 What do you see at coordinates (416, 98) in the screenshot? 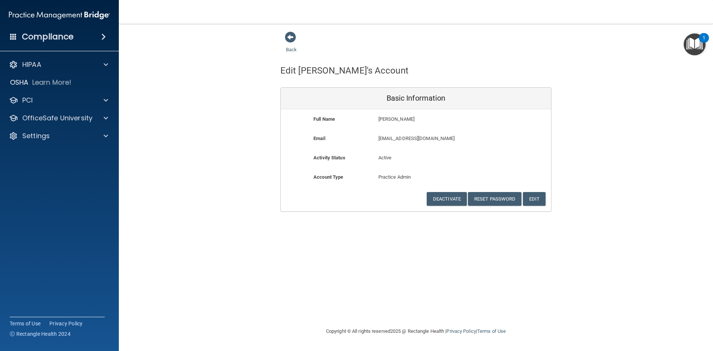
I see `div: Basic Information` at bounding box center [416, 98].